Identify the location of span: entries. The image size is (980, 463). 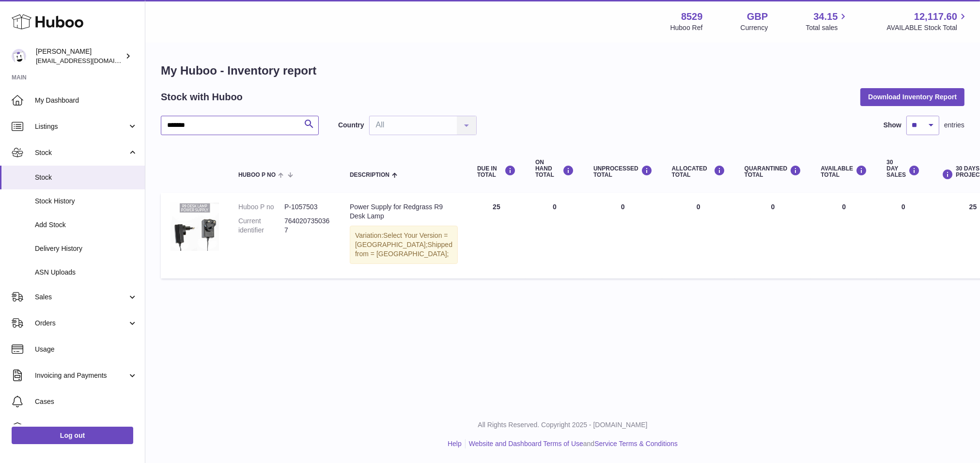
(955, 125).